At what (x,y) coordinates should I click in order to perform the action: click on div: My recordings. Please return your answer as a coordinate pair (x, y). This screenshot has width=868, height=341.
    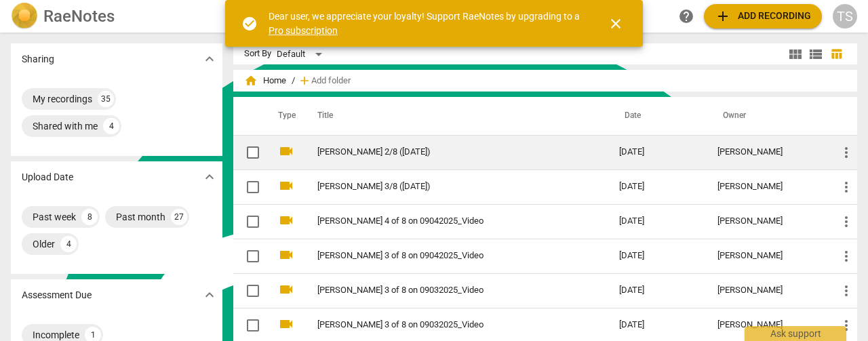
    Looking at the image, I should click on (63, 99).